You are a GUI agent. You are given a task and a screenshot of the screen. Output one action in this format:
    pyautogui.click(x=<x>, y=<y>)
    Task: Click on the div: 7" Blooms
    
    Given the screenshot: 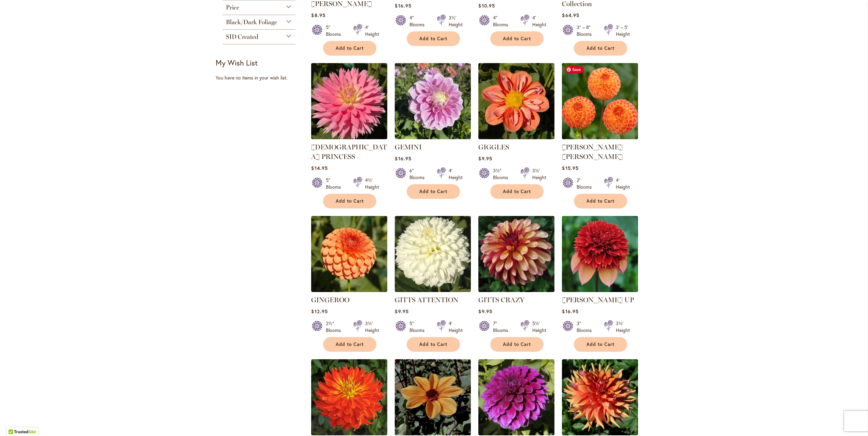 What is the action you would take?
    pyautogui.click(x=503, y=327)
    